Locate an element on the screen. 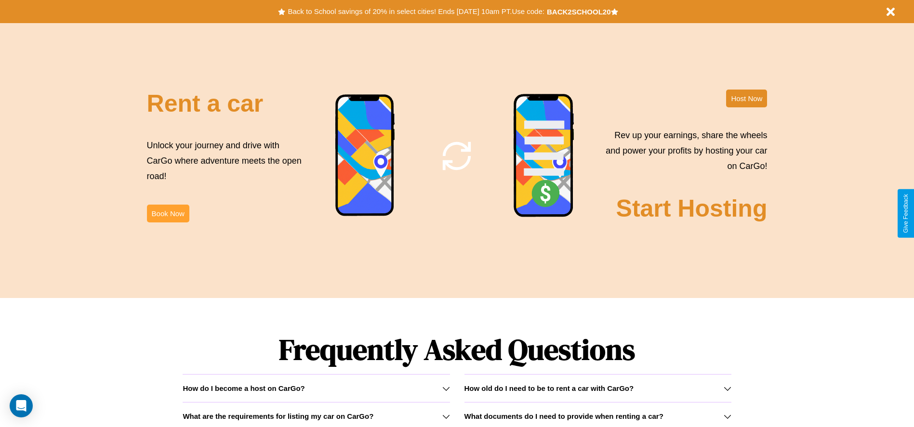 This screenshot has height=427, width=914. div: Give Feedback is located at coordinates (906, 213).